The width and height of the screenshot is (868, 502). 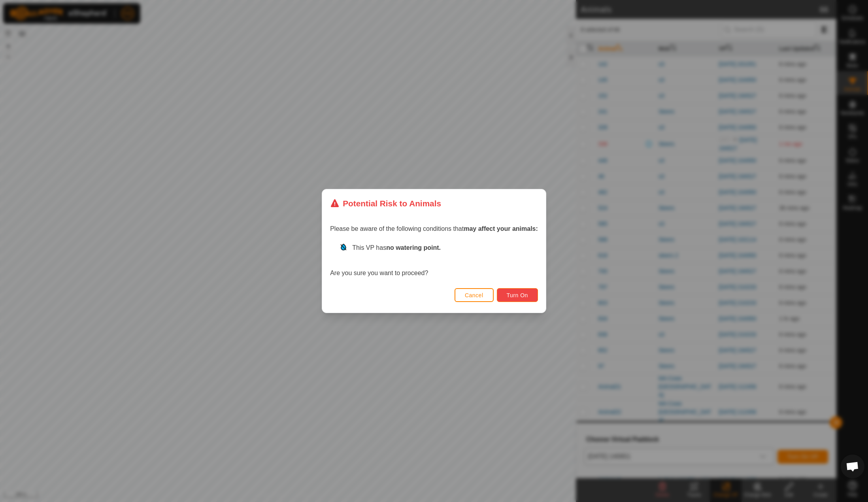 I want to click on div: Are you sure you want to proceed?, so click(x=434, y=260).